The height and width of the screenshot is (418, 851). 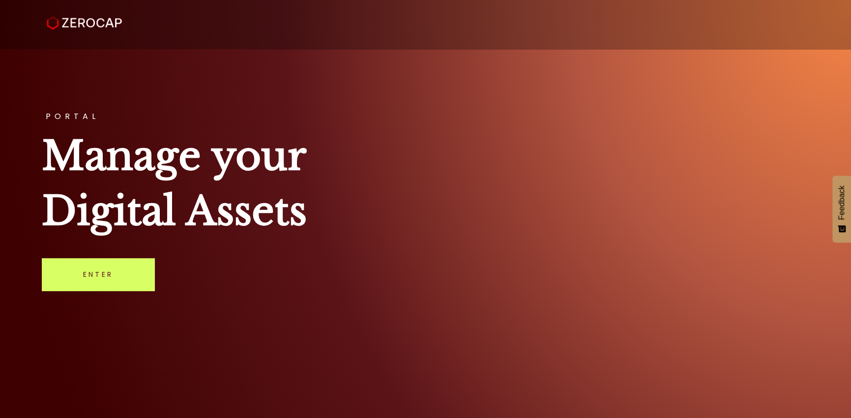 What do you see at coordinates (841, 209) in the screenshot?
I see `button: Feedback - Show survey` at bounding box center [841, 209].